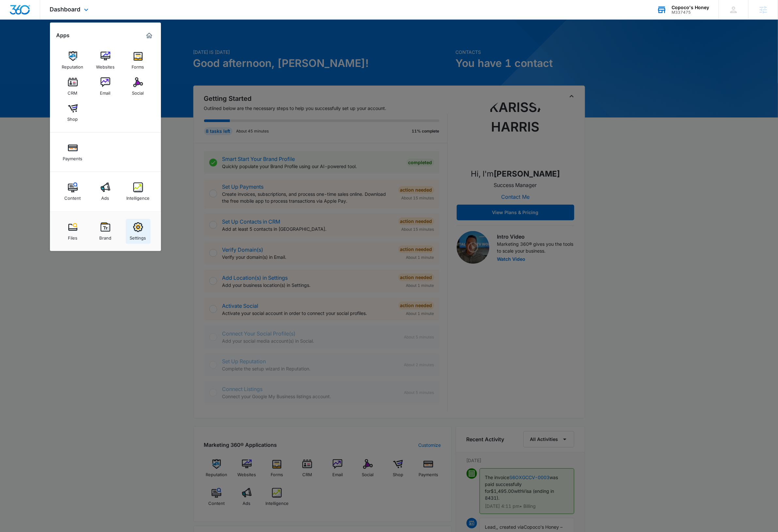 This screenshot has height=532, width=778. I want to click on div: Reputation, so click(73, 66).